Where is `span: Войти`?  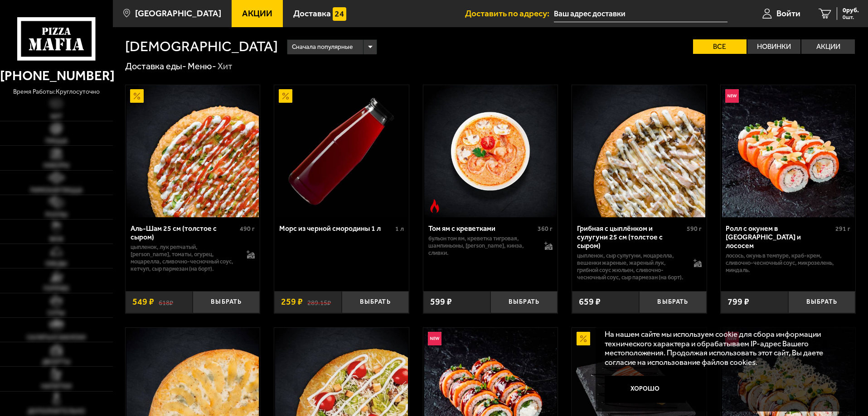 span: Войти is located at coordinates (788, 13).